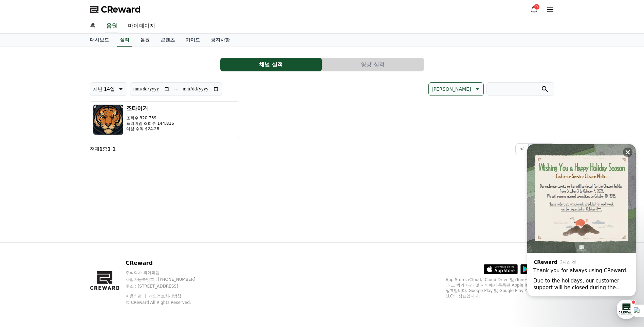 Image resolution: width=644 pixels, height=327 pixels. Describe the element at coordinates (104, 89) in the screenshot. I see `p: 지난 14일` at that location.